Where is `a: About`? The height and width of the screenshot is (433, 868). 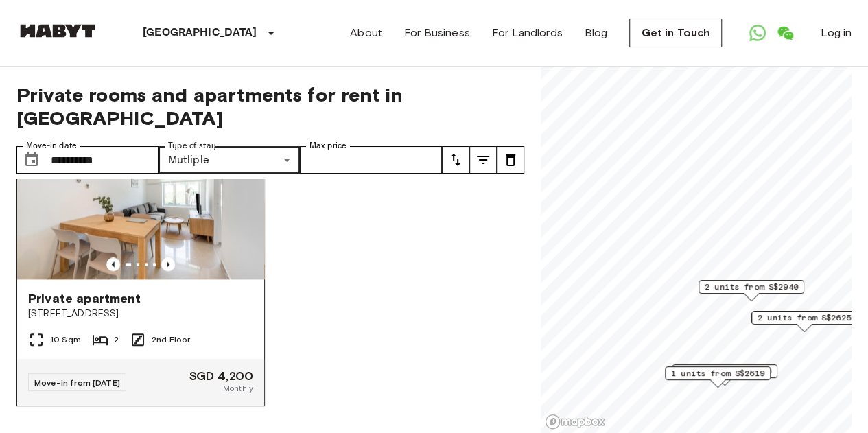 a: About is located at coordinates (365, 33).